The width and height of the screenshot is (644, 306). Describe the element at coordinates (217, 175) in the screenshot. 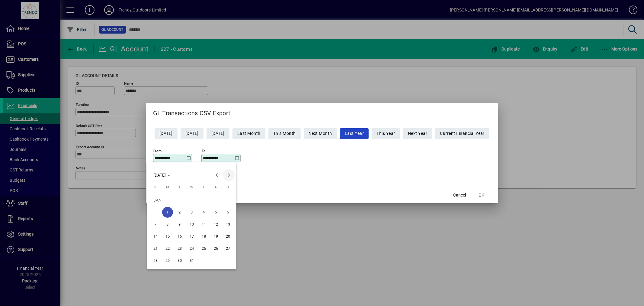

I see `button: Previous month` at that location.